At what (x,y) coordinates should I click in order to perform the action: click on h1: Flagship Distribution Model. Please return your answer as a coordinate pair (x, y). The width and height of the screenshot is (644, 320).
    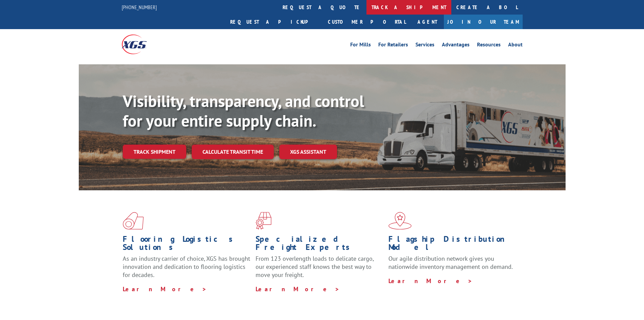
    Looking at the image, I should click on (452, 245).